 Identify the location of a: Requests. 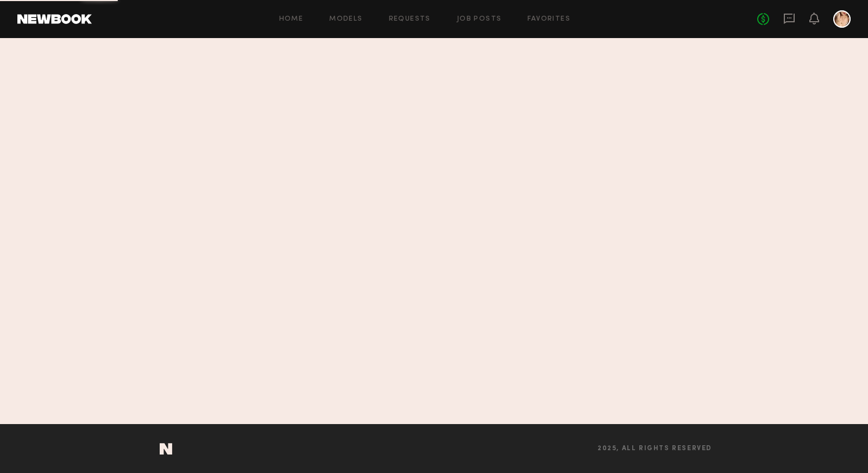
(409, 19).